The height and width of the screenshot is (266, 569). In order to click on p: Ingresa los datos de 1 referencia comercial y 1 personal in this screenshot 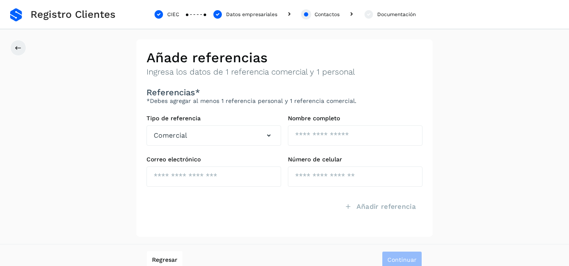, I will do `click(285, 72)`.